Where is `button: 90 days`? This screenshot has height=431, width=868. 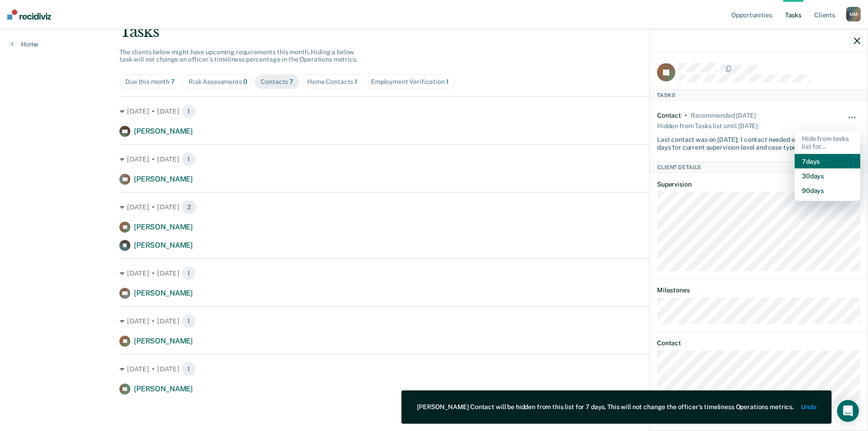 button: 90 days is located at coordinates (828, 190).